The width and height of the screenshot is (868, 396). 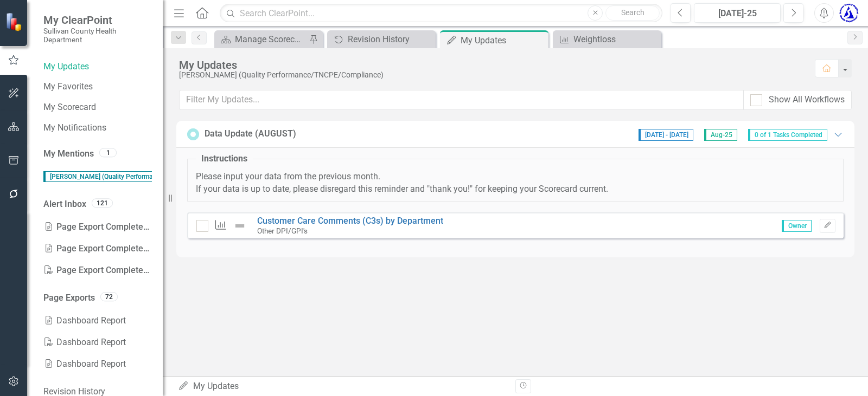 What do you see at coordinates (102, 203) in the screenshot?
I see `div: 121` at bounding box center [102, 203].